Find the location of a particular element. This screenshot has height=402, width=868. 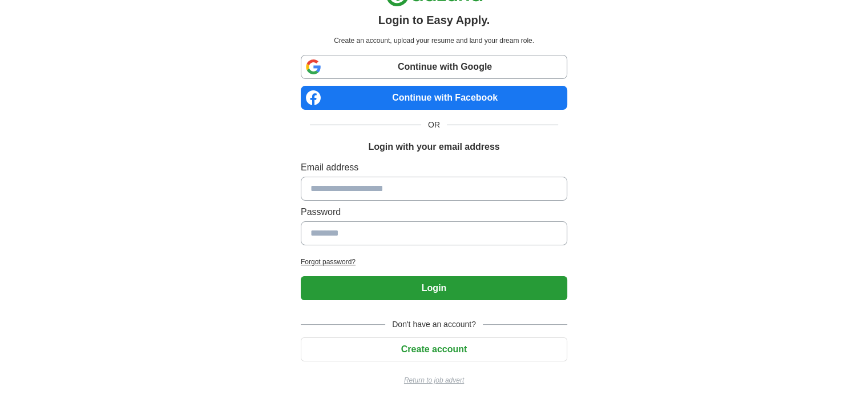

a: Create account is located at coordinates (434, 349).